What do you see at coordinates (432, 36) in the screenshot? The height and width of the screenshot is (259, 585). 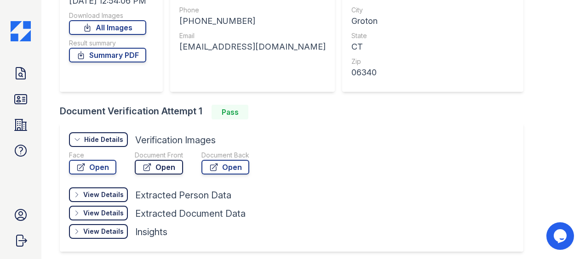 I see `div: State` at bounding box center [432, 36].